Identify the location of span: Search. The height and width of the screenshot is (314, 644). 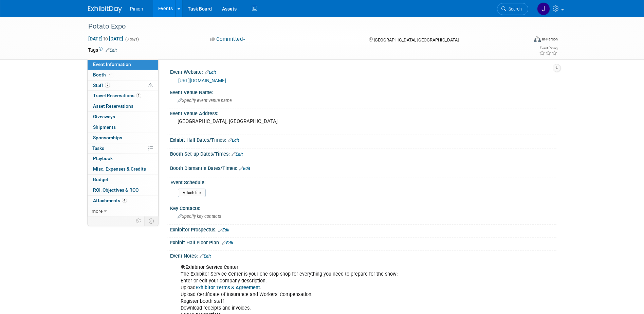
(514, 9).